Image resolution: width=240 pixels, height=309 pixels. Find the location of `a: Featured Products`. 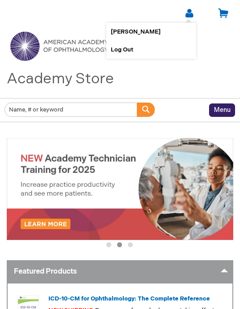

a: Featured Products is located at coordinates (120, 271).